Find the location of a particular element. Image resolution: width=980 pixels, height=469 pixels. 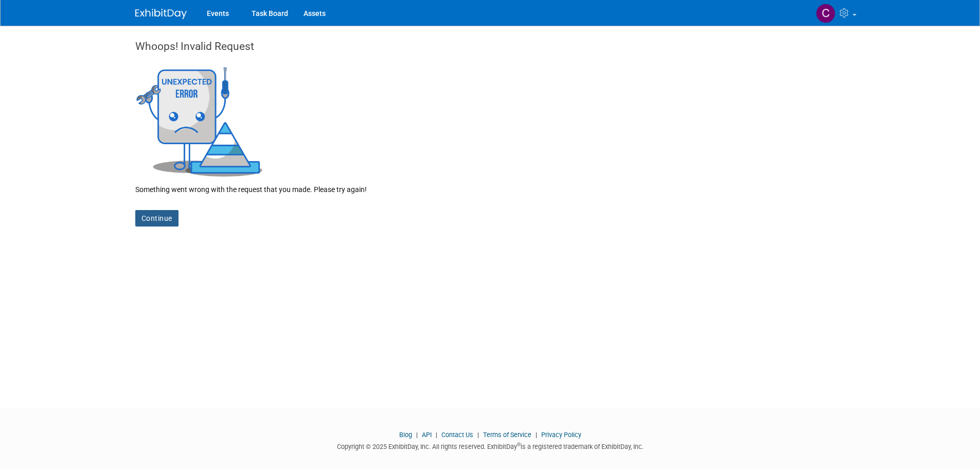

a: Privacy Policy is located at coordinates (561, 434).